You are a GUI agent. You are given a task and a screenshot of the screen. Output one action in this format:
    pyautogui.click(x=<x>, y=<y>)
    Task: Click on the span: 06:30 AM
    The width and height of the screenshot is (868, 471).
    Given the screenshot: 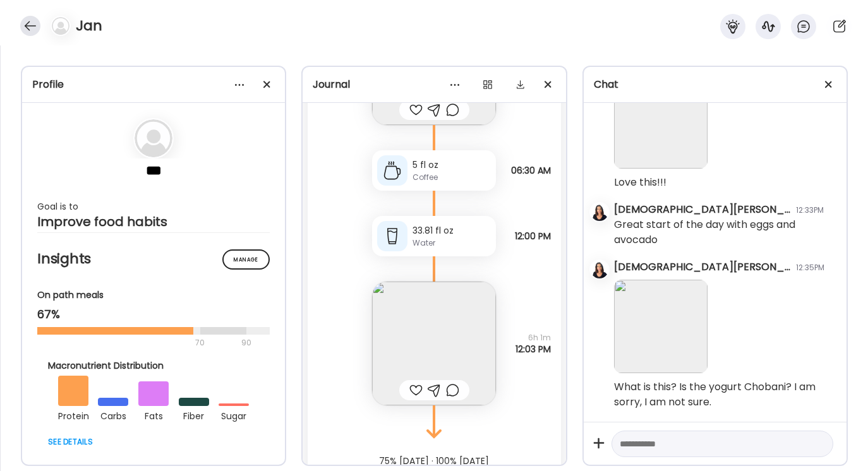 What is the action you would take?
    pyautogui.click(x=530, y=171)
    